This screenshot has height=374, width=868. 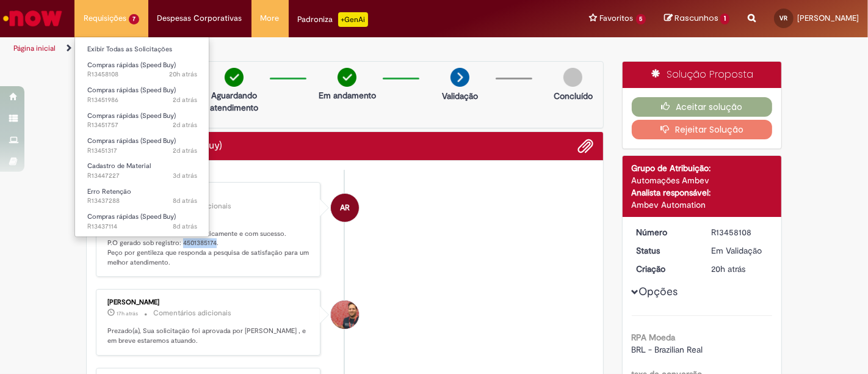 What do you see at coordinates (192, 313) in the screenshot?
I see `small: Comentários adicionais` at bounding box center [192, 313].